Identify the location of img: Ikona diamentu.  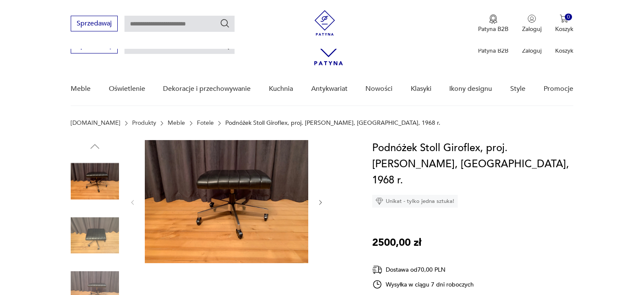
(380, 201).